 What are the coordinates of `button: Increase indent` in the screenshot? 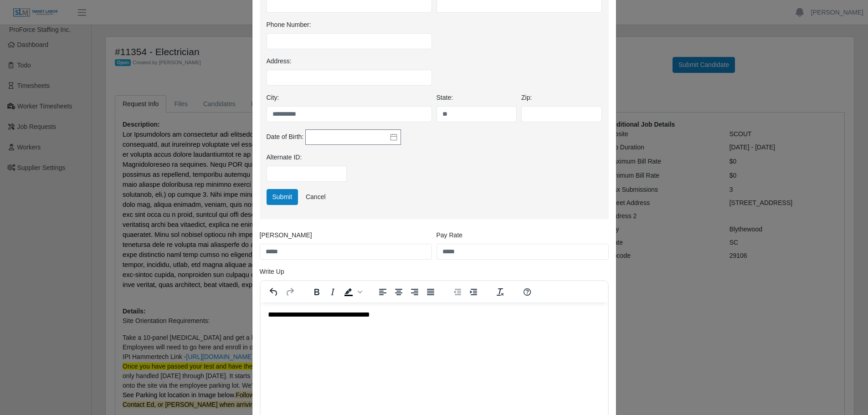 It's located at (473, 292).